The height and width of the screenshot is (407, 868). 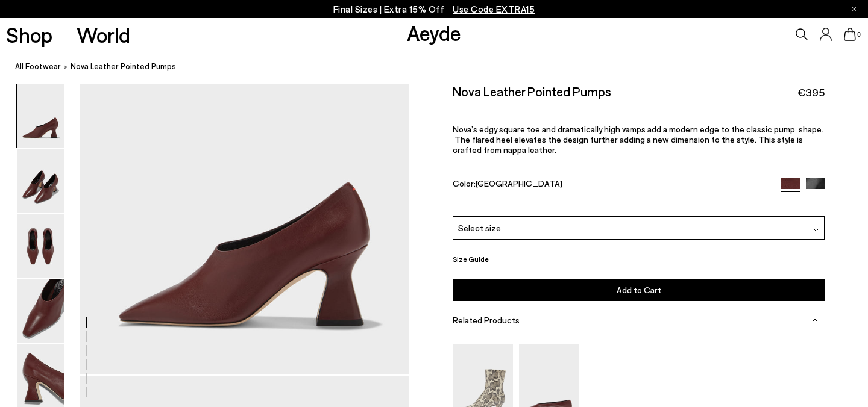 I want to click on a: Shop, so click(x=29, y=34).